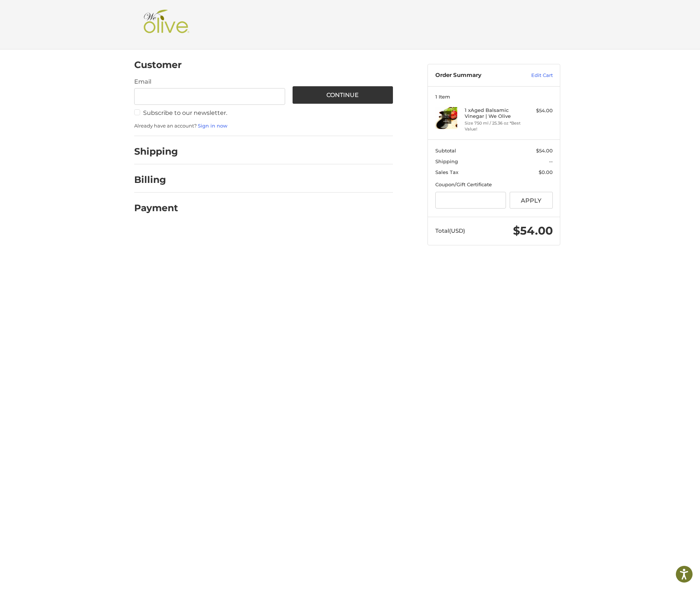 This screenshot has width=700, height=590. What do you see at coordinates (212, 125) in the screenshot?
I see `a: Sign in now` at bounding box center [212, 125].